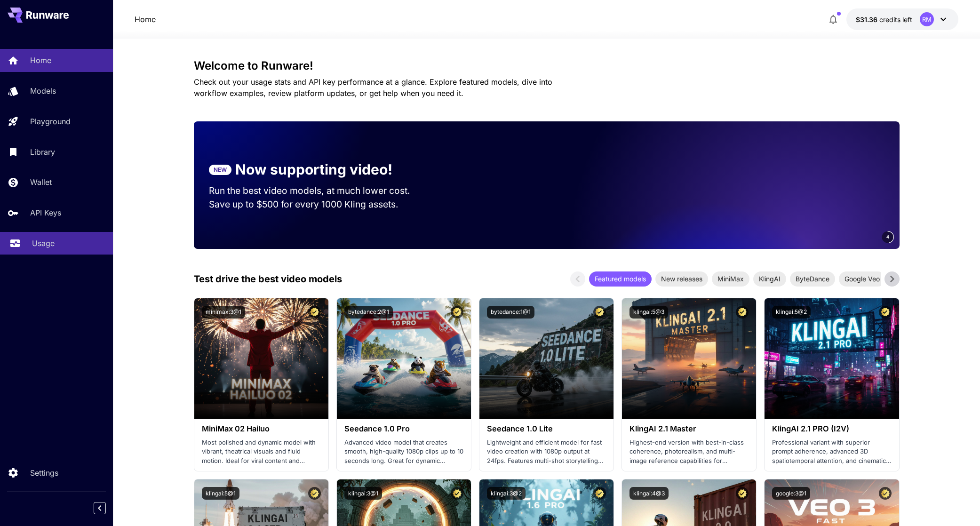  Describe the element at coordinates (261, 452) in the screenshot. I see `p: Most polished and dynamic model with vibrant, theatrical visuals and fluid motion. Ideal for vira...` at that location.